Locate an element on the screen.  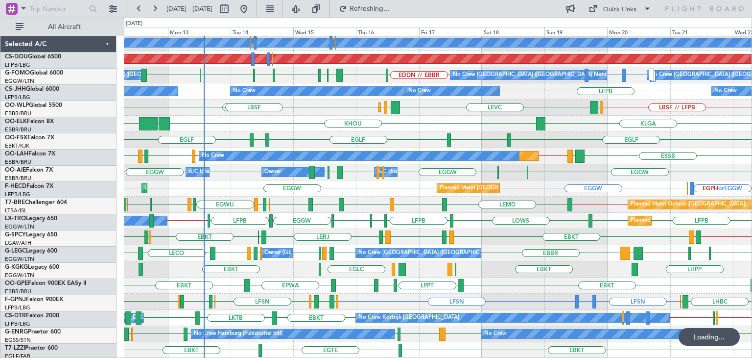
div: Tue 14 is located at coordinates (262, 31).